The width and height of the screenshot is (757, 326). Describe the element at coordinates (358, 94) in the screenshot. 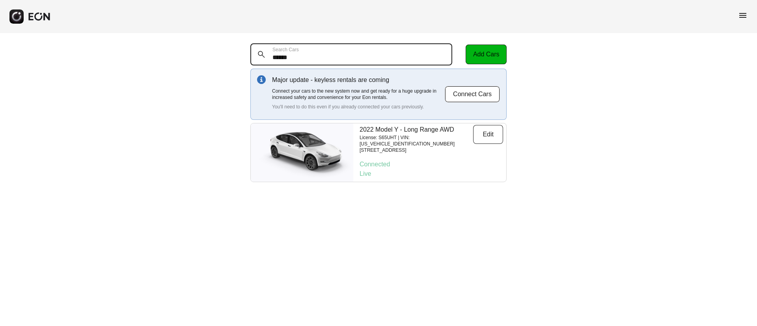

I see `p: Connect your cars to the new system now and get ready for a huge upgrade in increased safety and ...` at that location.